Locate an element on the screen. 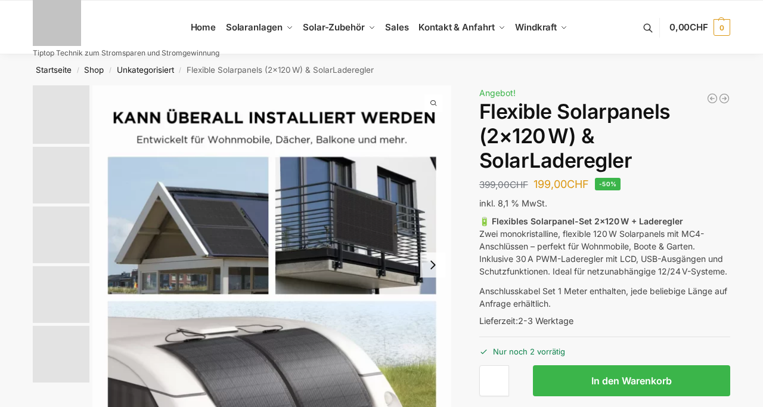  span: inkl. 8,1 % MwSt. is located at coordinates (513, 203).